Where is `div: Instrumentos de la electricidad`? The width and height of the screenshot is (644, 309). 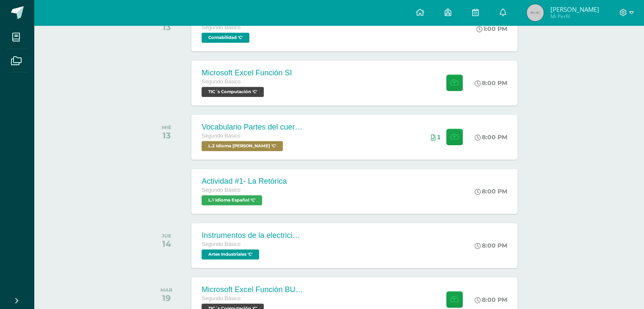 div: Instrumentos de la electricidad is located at coordinates (252, 236).